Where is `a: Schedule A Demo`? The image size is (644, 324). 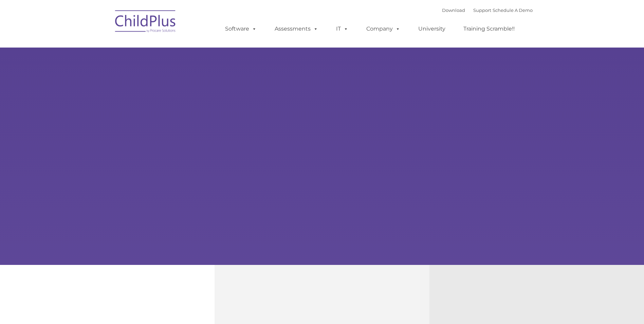
a: Schedule A Demo is located at coordinates (513, 10).